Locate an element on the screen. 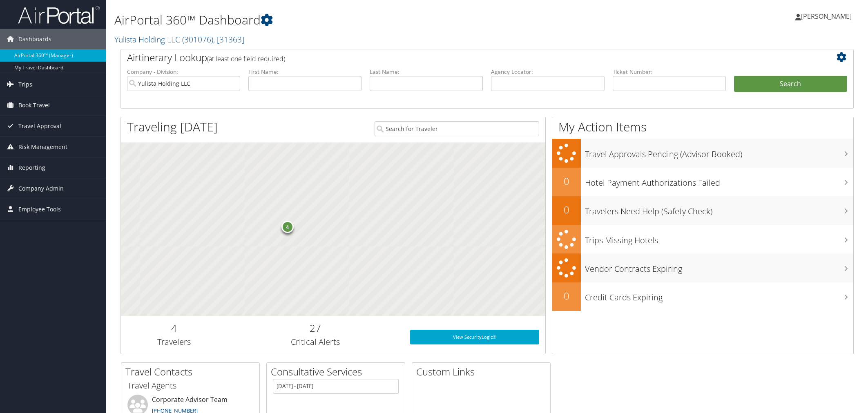 This screenshot has width=868, height=413. span: Book Travel is located at coordinates (33, 105).